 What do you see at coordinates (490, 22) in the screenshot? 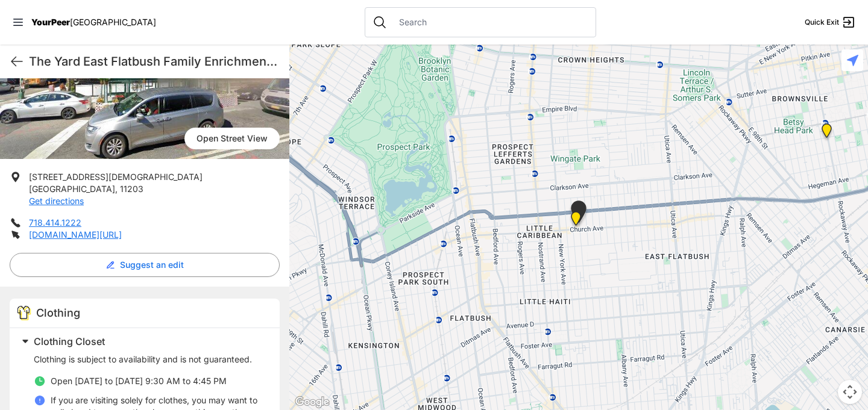
I see `input: Search` at bounding box center [490, 22].